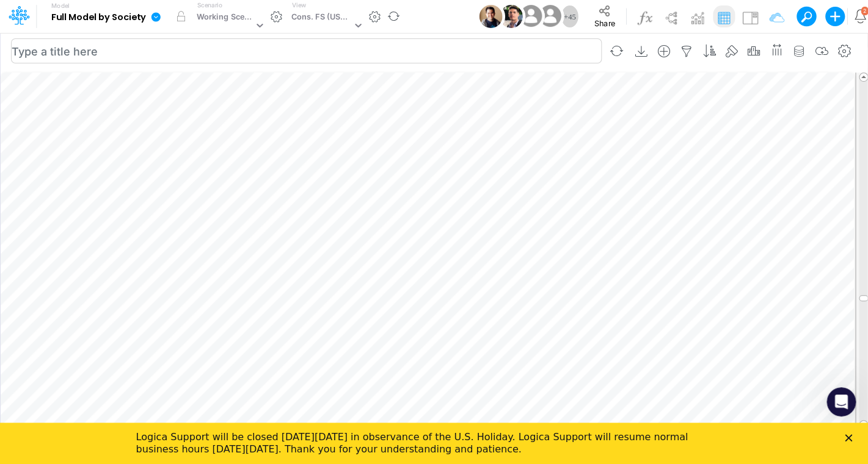 The height and width of the screenshot is (464, 868). What do you see at coordinates (209, 5) in the screenshot?
I see `label: Scenario` at bounding box center [209, 5].